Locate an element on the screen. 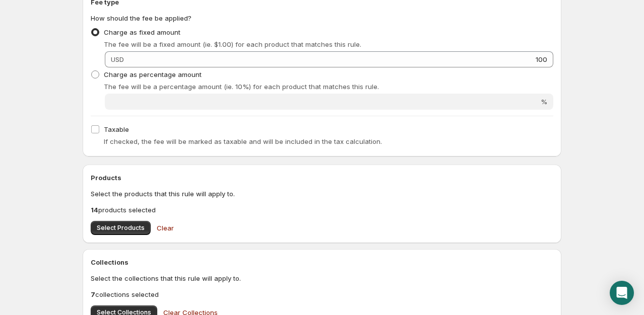 The height and width of the screenshot is (315, 644). p: Select the products that this rule will apply to. is located at coordinates (322, 194).